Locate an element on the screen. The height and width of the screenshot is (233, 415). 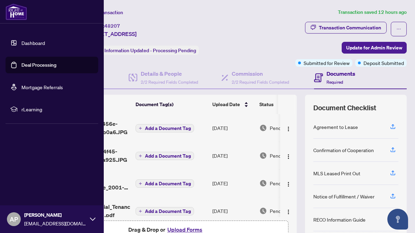
span: Required is located at coordinates (335, 82).